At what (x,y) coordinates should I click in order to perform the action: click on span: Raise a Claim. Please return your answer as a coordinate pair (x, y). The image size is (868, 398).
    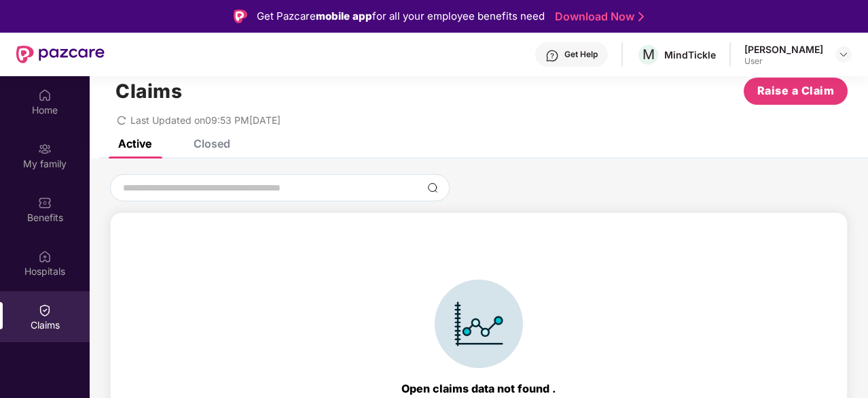
    Looking at the image, I should click on (796, 90).